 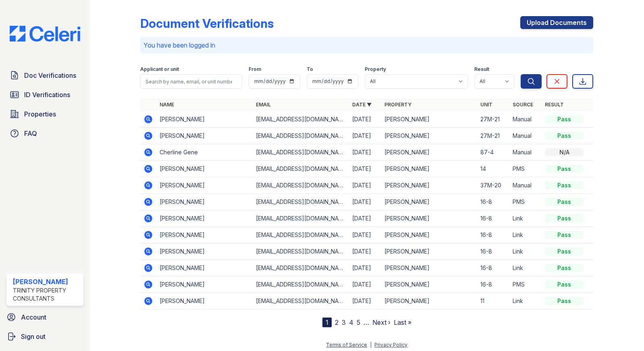 What do you see at coordinates (160, 69) in the screenshot?
I see `label: Applicant or unit` at bounding box center [160, 69].